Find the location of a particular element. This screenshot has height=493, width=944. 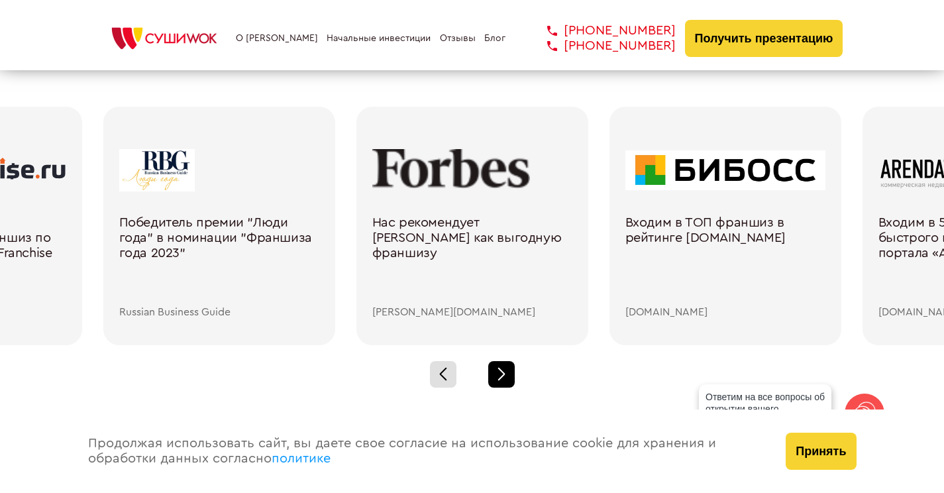

div: Победитель премии "Люди года" в номинации "Франшиза года 2023" is located at coordinates (219, 261).